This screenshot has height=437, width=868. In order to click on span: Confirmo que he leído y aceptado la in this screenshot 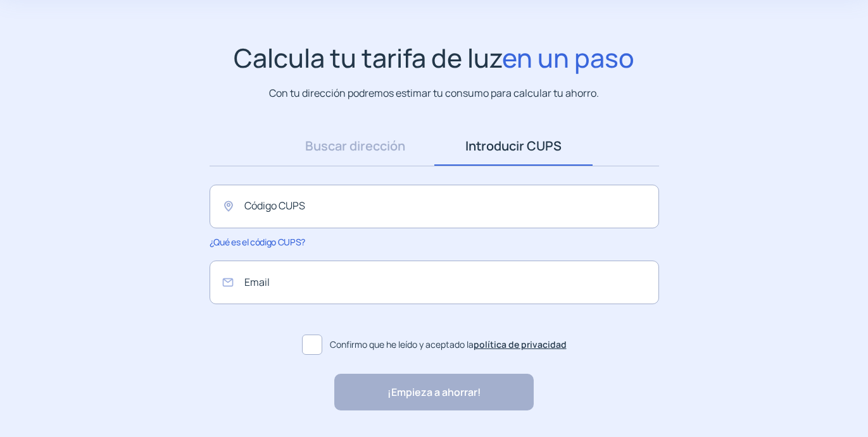, I will do `click(448, 344)`.